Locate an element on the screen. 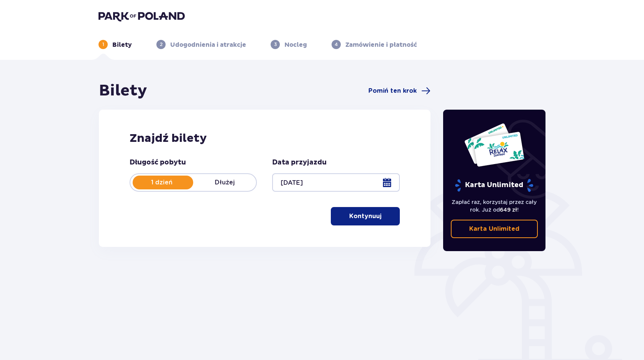  a: Karta Unlimited is located at coordinates (494, 229).